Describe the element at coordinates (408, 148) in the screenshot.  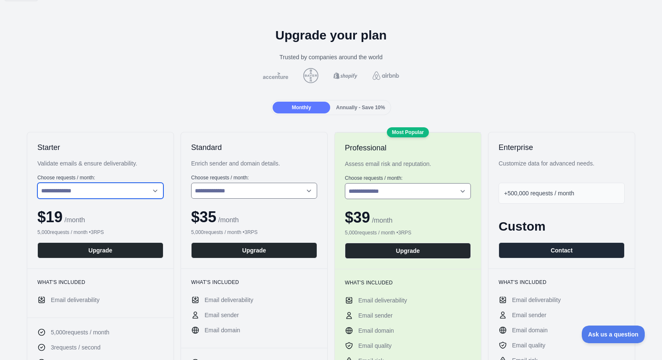
I see `h2: Professional` at that location.